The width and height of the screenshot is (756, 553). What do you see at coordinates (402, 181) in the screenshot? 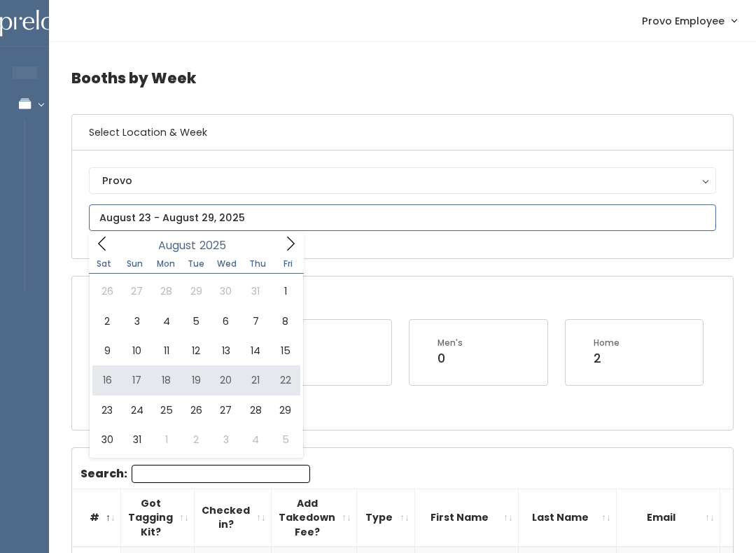
I see `div: Provo` at bounding box center [402, 181].